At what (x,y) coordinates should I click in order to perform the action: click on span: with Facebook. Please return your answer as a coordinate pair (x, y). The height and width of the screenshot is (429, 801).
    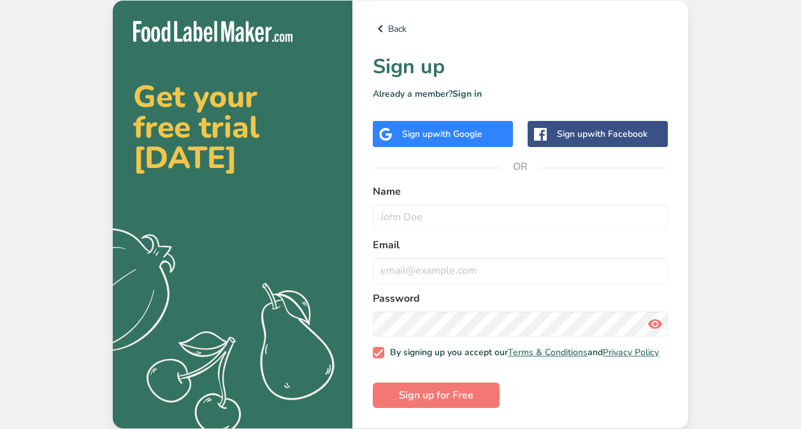
    Looking at the image, I should click on (617, 134).